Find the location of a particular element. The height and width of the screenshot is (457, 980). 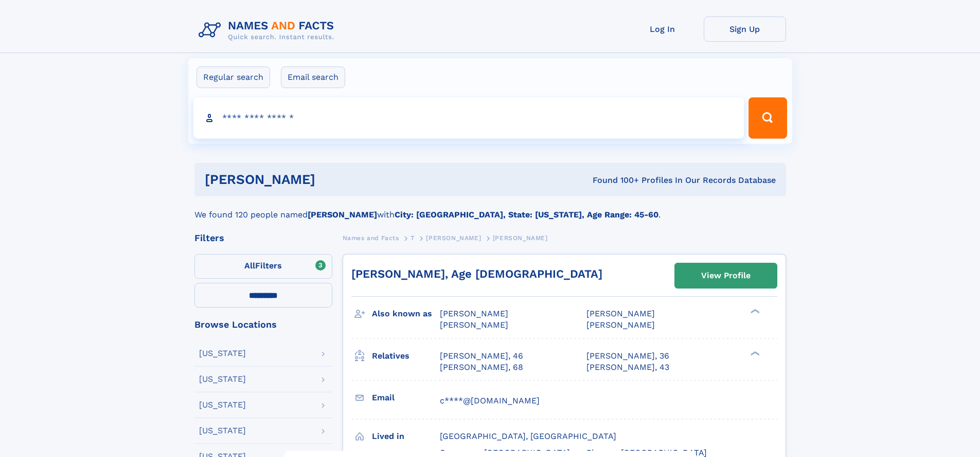

h3: Also known as is located at coordinates (406, 313).